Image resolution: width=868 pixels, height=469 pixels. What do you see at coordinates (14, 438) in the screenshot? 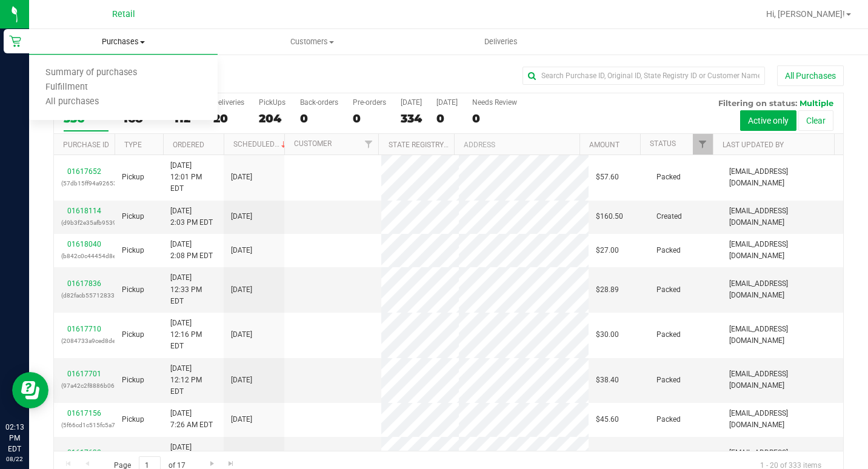
I see `p: 02:13 PM EDT` at bounding box center [14, 438].